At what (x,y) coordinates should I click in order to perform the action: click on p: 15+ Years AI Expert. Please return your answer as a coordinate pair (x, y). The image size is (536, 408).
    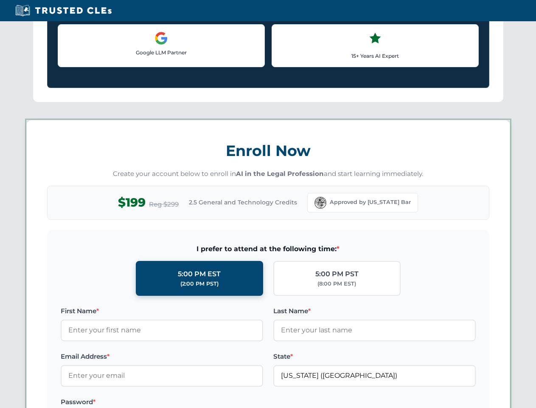
    Looking at the image, I should click on (375, 56).